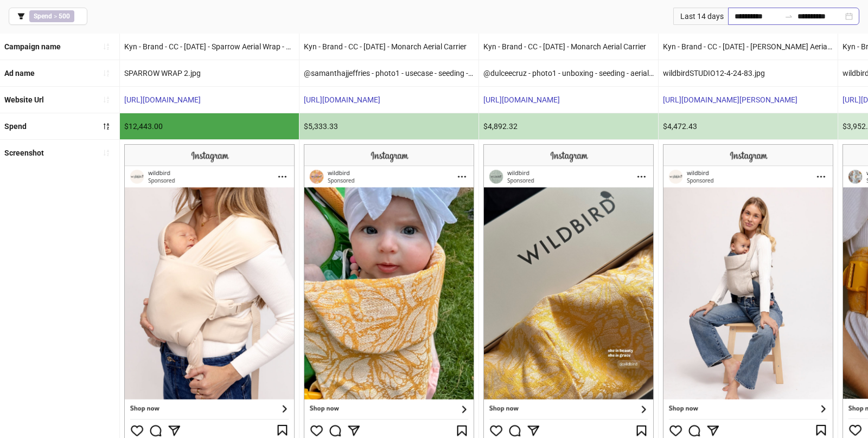 The width and height of the screenshot is (868, 438). What do you see at coordinates (389, 126) in the screenshot?
I see `div: $5,333.33` at bounding box center [389, 126].